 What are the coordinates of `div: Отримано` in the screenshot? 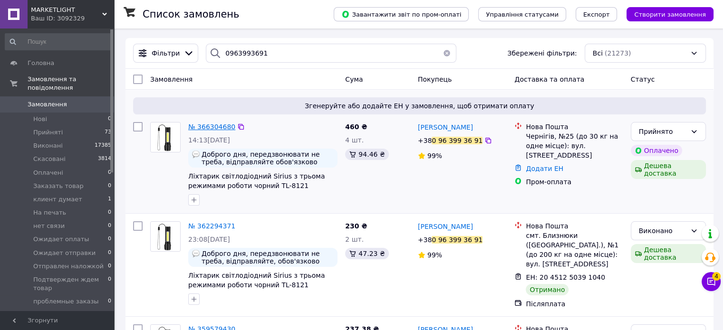 It's located at (547, 290).